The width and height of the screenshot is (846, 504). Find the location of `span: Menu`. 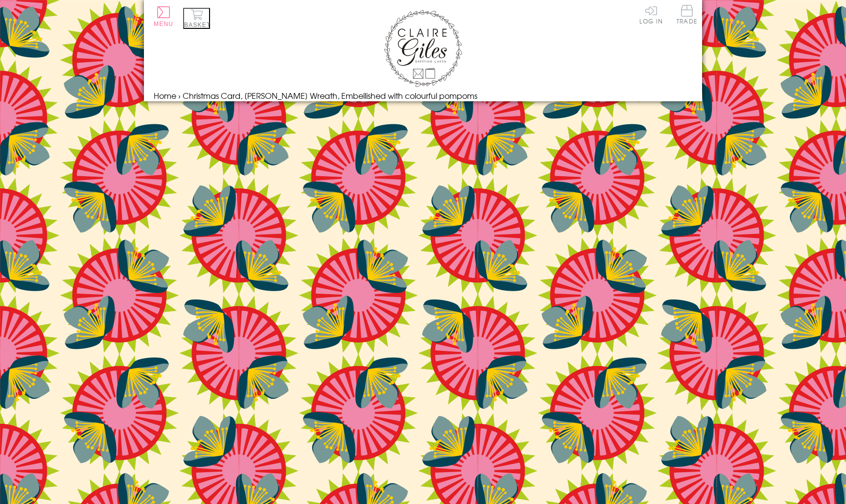

span: Menu is located at coordinates (163, 24).